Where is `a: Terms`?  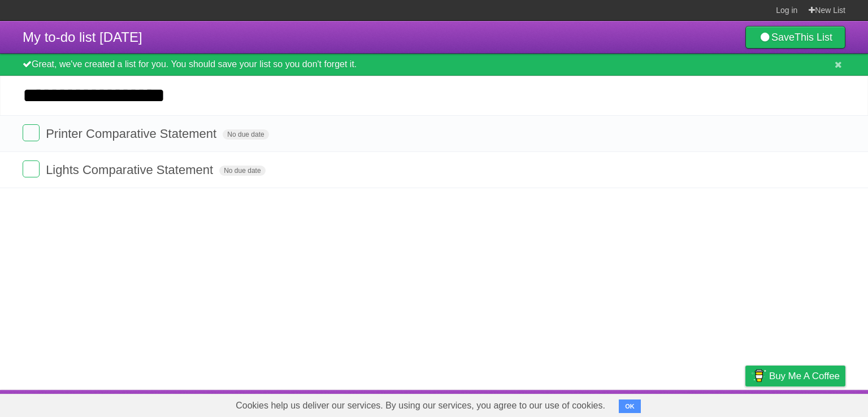 a: Terms is located at coordinates (704, 404).